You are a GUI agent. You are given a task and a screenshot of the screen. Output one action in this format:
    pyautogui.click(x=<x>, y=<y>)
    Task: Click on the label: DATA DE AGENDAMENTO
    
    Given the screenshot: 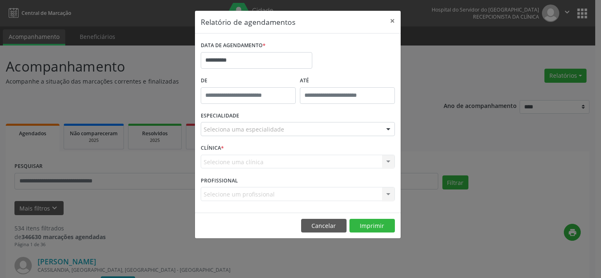 What is the action you would take?
    pyautogui.click(x=233, y=45)
    